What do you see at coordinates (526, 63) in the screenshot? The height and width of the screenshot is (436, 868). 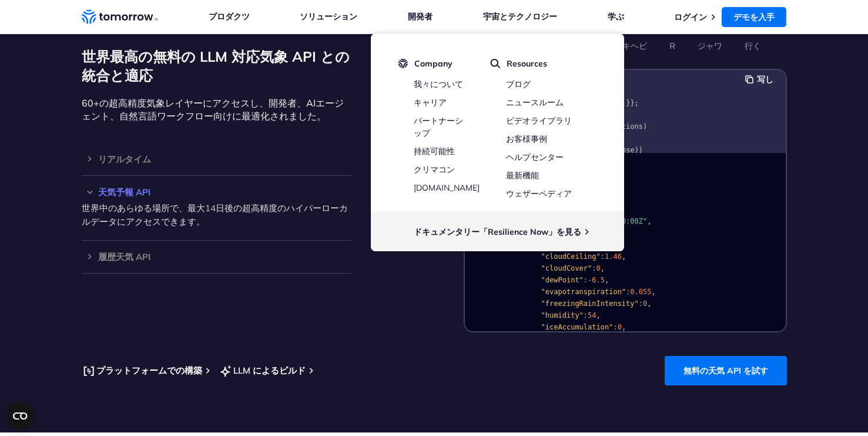 I see `span: Resources` at bounding box center [526, 63].